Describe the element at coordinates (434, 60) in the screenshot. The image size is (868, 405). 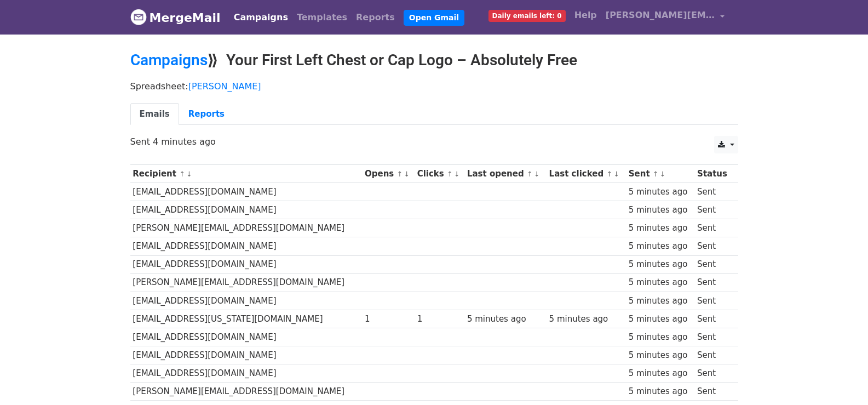
I see `h2: ⟫ Your First Left Chest or Cap Logo – Absolutely Free` at that location.